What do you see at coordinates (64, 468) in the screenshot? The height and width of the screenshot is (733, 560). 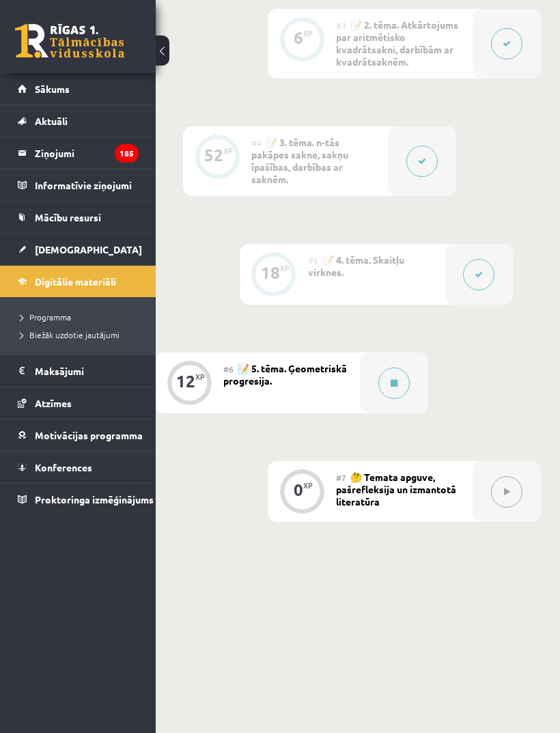 I see `span: Konferences` at bounding box center [64, 468].